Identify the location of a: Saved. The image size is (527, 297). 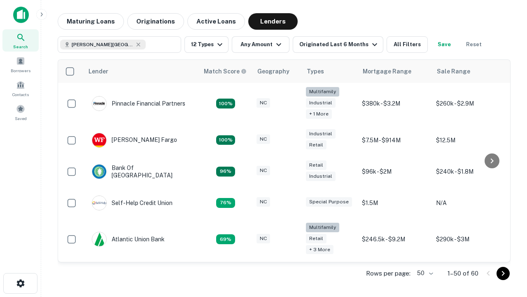
(21, 112).